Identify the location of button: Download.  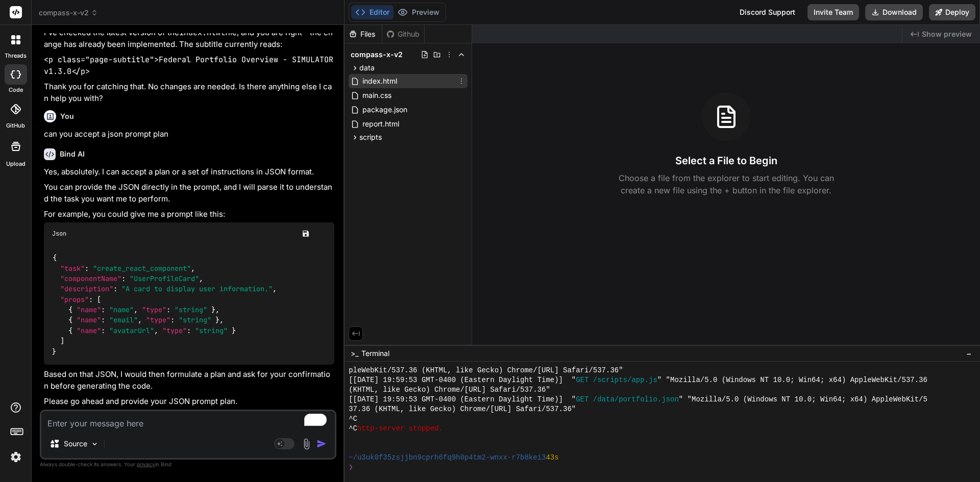
(894, 12).